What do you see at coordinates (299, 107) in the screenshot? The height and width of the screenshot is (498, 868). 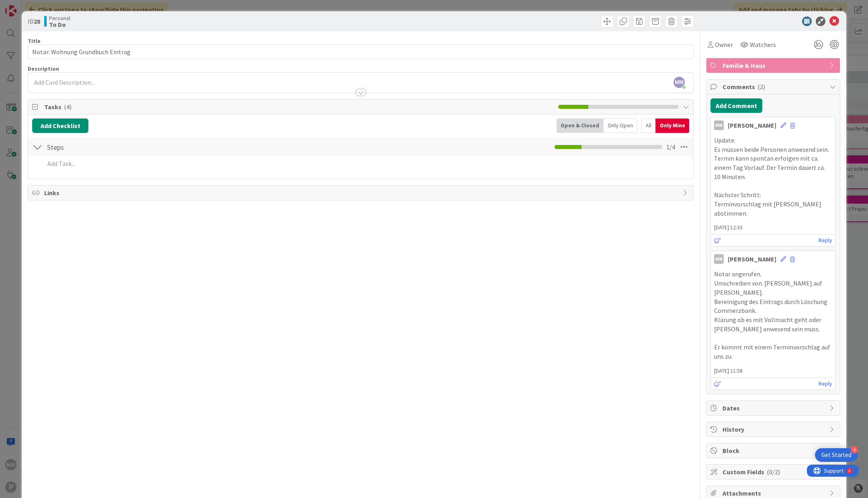 I see `span: Tasks` at bounding box center [299, 107].